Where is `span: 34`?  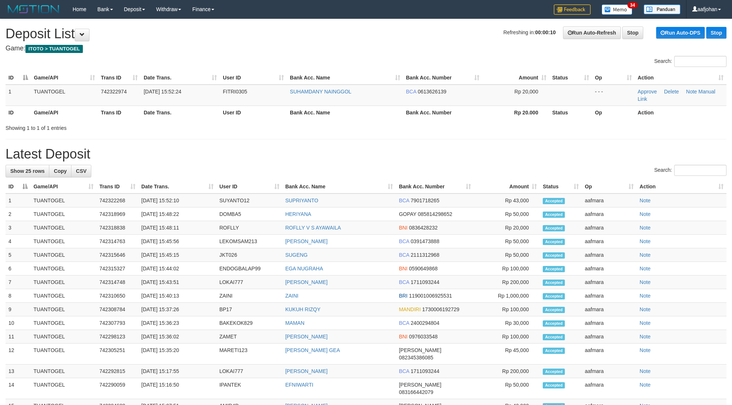
span: 34 is located at coordinates (632, 5).